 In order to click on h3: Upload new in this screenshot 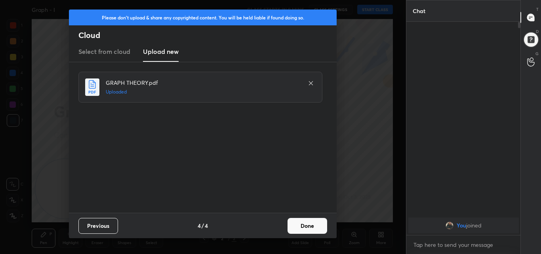, I will do `click(161, 51)`.